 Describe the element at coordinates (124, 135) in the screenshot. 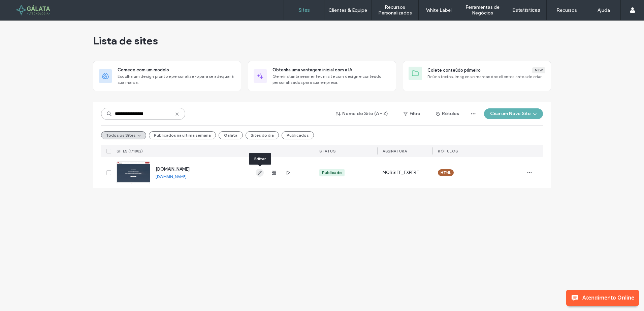

I see `button: Todos os Sites` at that location.